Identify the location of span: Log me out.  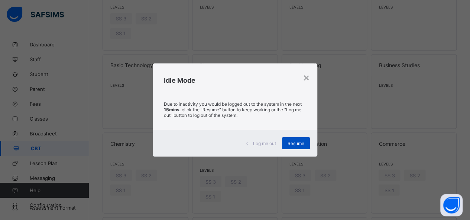
(264, 143).